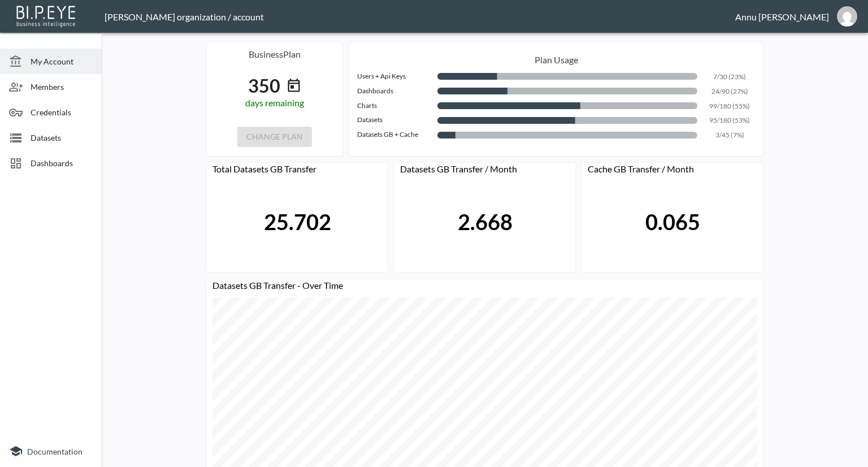  Describe the element at coordinates (275, 135) in the screenshot. I see `span: Only owners can change plan` at that location.